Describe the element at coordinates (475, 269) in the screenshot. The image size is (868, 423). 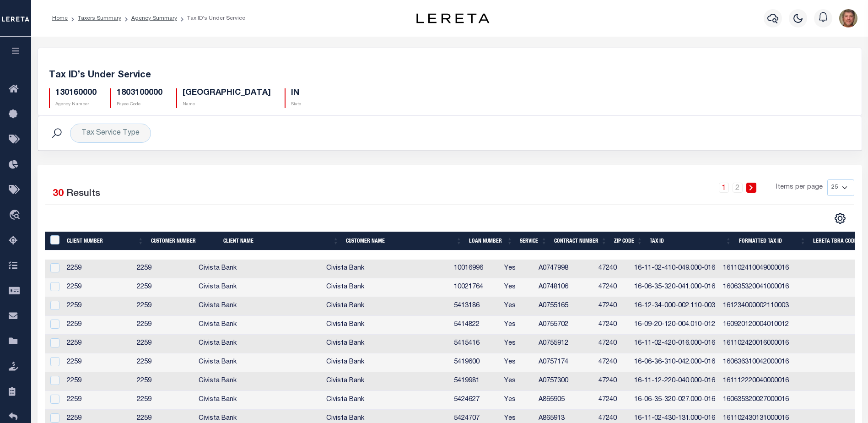
I see `td: 10016996` at that location.